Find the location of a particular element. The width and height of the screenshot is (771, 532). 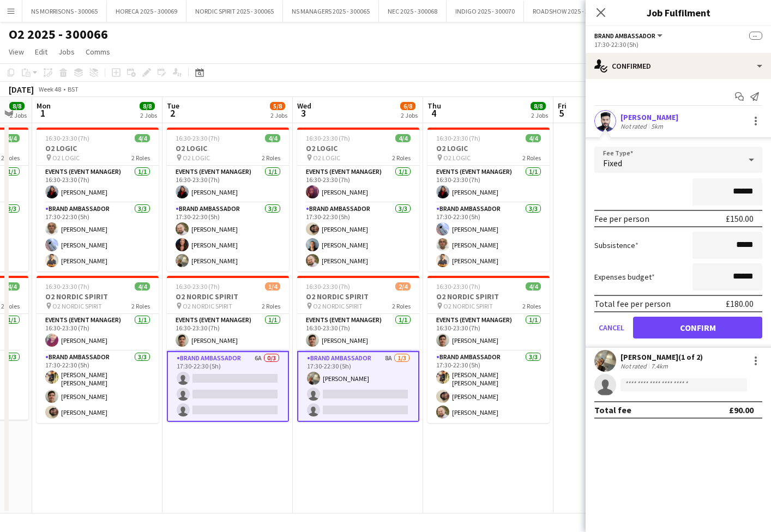

span: 2/4 is located at coordinates (403, 286).